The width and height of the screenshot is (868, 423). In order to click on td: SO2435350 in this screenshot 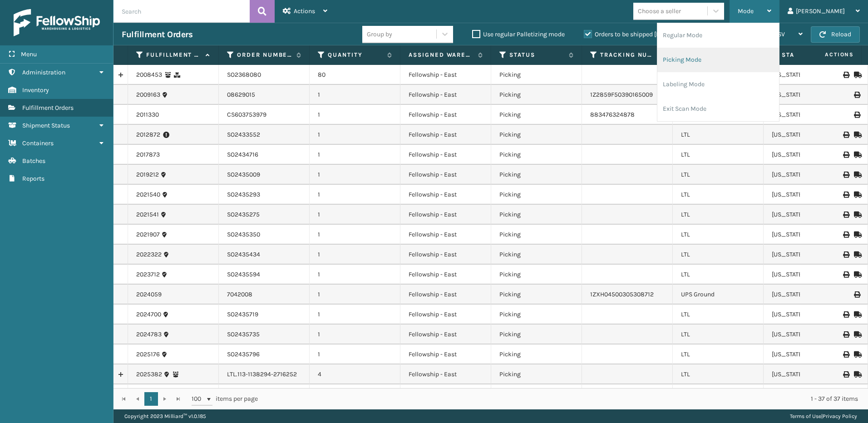, I will do `click(264, 235)`.